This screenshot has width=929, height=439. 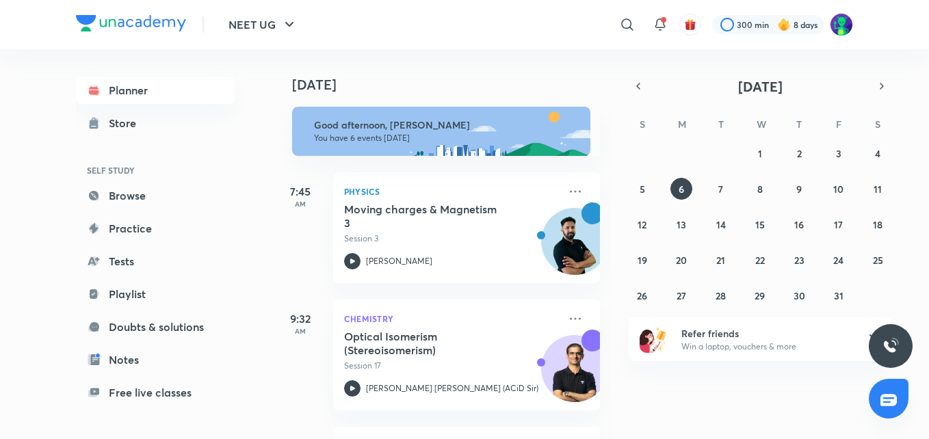 I want to click on abbr: October 15, 2025, so click(x=760, y=224).